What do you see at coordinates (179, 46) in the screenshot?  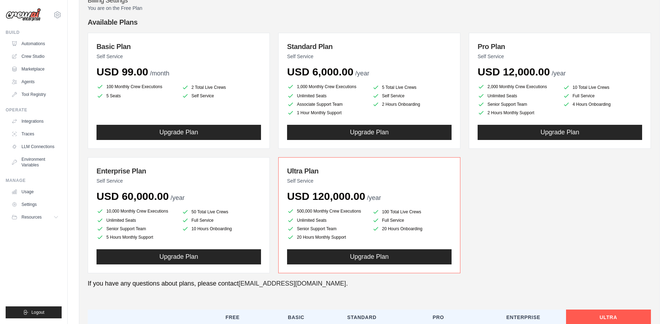 I see `h3: Basic Plan` at bounding box center [179, 46].